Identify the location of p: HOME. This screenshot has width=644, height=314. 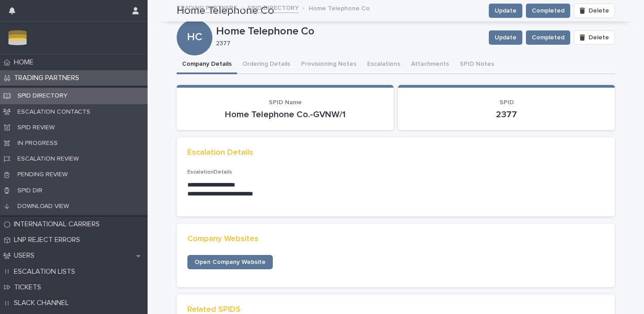
(26, 62).